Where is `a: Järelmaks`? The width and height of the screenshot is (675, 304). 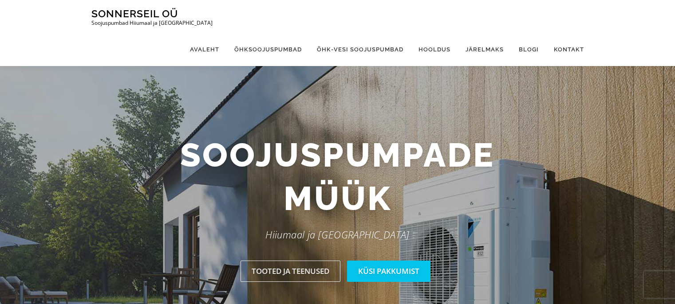 a: Järelmaks is located at coordinates (485, 49).